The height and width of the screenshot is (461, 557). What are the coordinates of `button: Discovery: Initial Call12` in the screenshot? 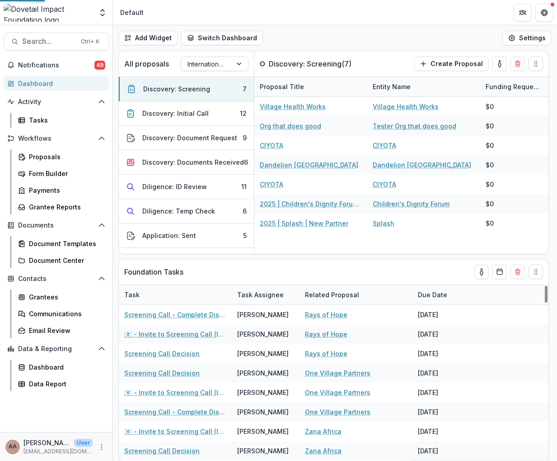 It's located at (186, 113).